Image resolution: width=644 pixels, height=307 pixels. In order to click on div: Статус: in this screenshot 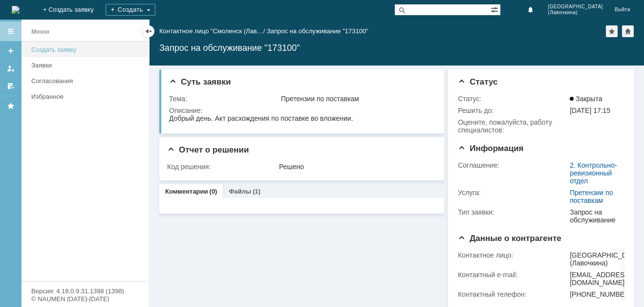, I will do `click(512, 99)`.